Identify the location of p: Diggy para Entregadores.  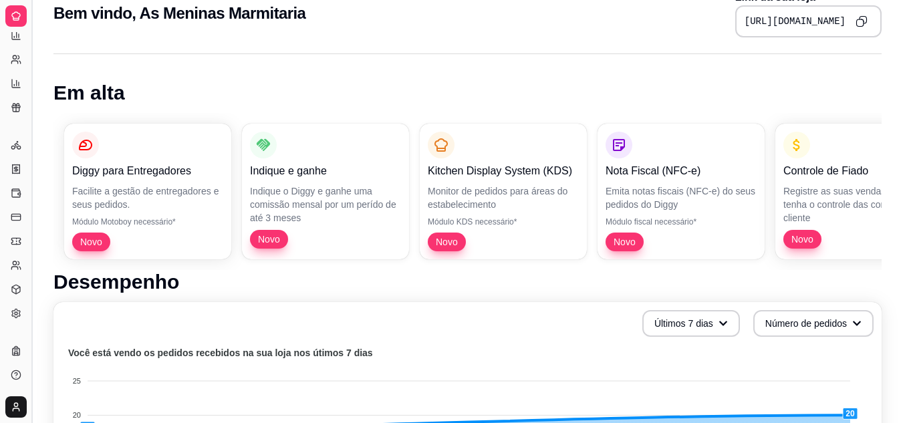
(148, 171).